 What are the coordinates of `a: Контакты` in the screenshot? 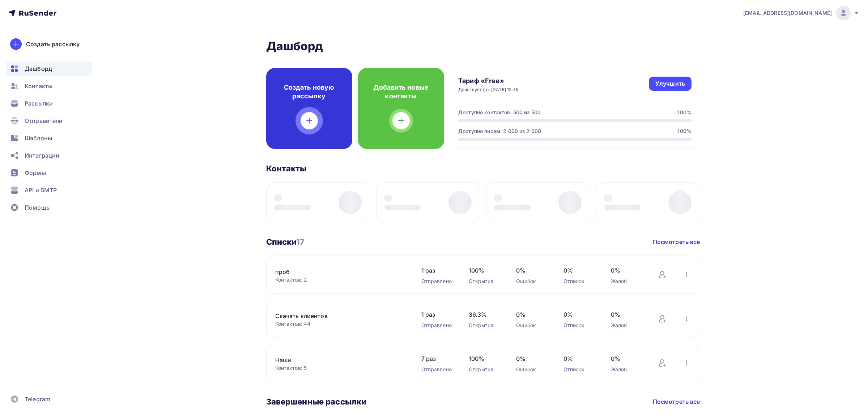 It's located at (49, 86).